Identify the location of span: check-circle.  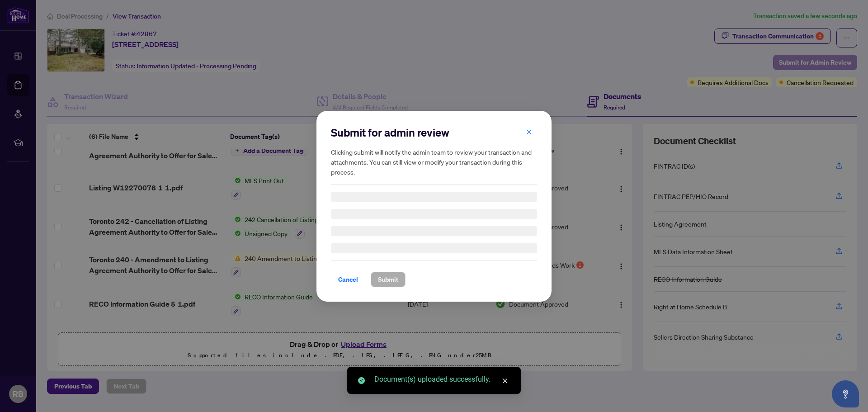
(361, 381).